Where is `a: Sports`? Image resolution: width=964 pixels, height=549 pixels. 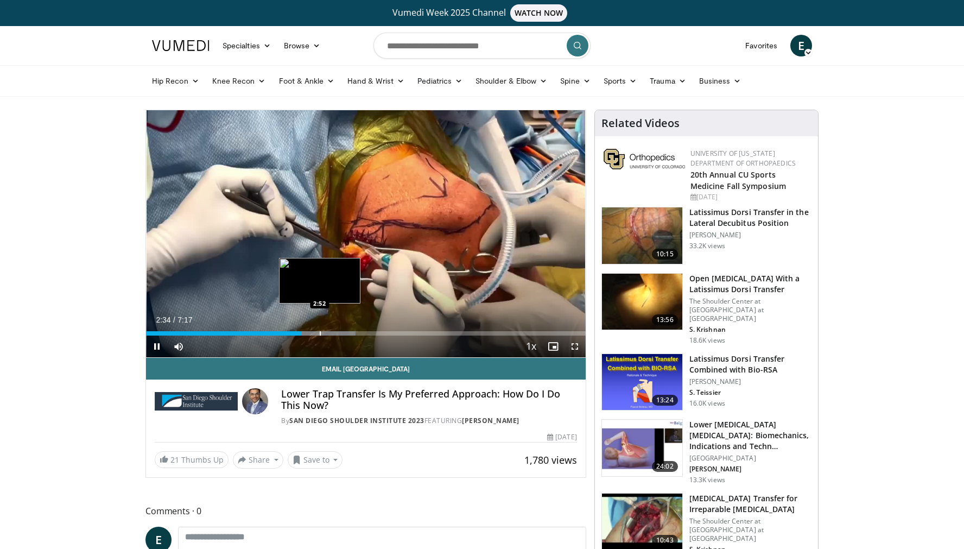 a: Sports is located at coordinates (620, 81).